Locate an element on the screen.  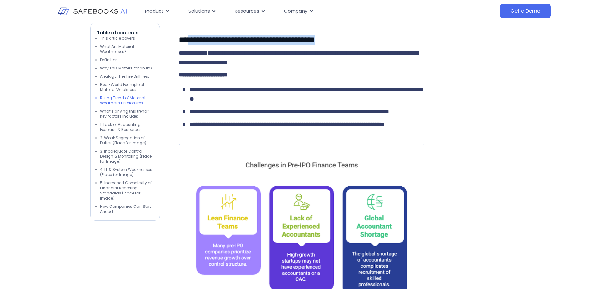
li: What Are Material Weaknesses? is located at coordinates (127, 49).